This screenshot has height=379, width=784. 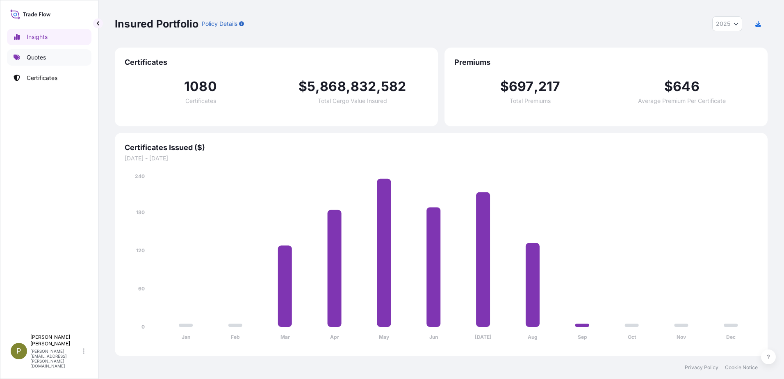 I want to click on tspan: Aug, so click(x=533, y=337).